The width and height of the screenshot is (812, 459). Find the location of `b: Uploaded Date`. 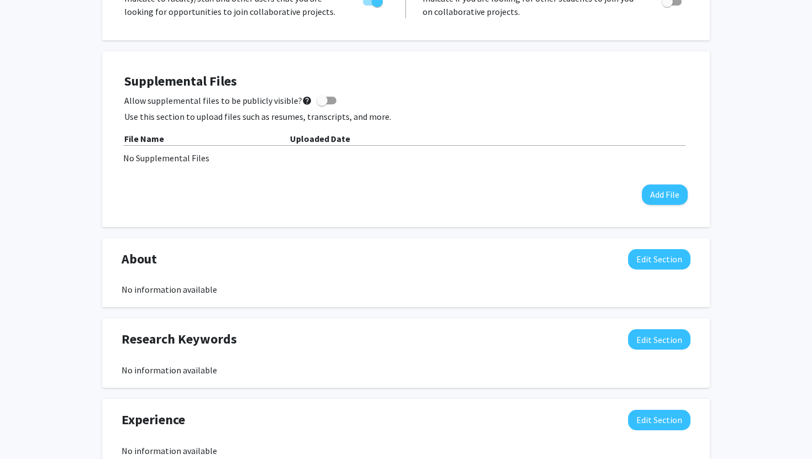

b: Uploaded Date is located at coordinates (320, 139).